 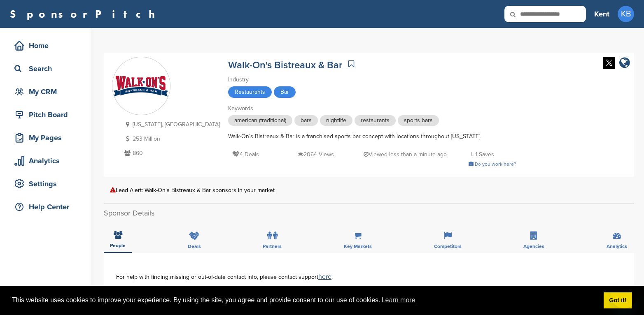 I want to click on a: company link, so click(x=625, y=64).